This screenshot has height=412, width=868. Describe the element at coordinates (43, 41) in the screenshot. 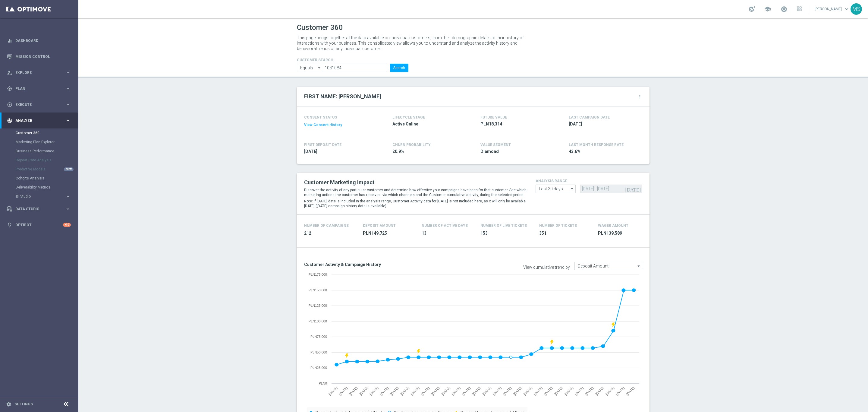

I see `a: Dashboard` at that location.